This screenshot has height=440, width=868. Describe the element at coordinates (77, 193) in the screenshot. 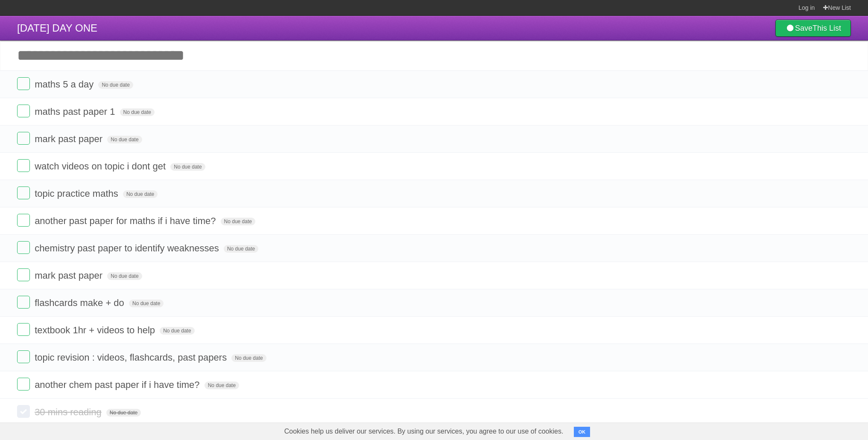

I see `span: topic practice maths` at that location.